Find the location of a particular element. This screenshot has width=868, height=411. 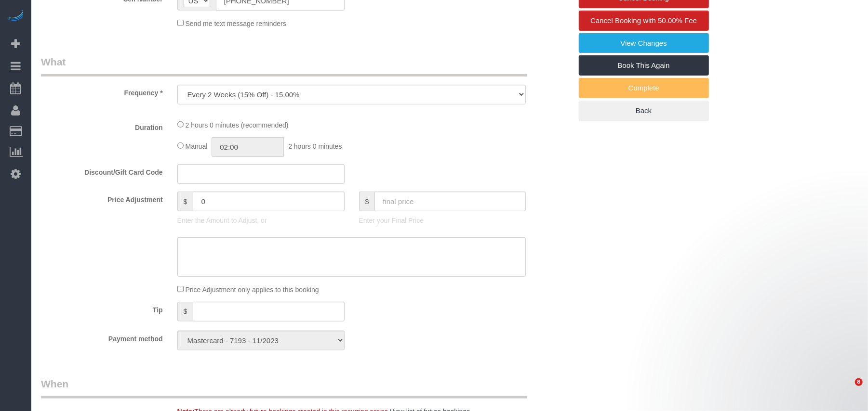

a: Cancel Booking with 50.00% Fee is located at coordinates (644, 21).